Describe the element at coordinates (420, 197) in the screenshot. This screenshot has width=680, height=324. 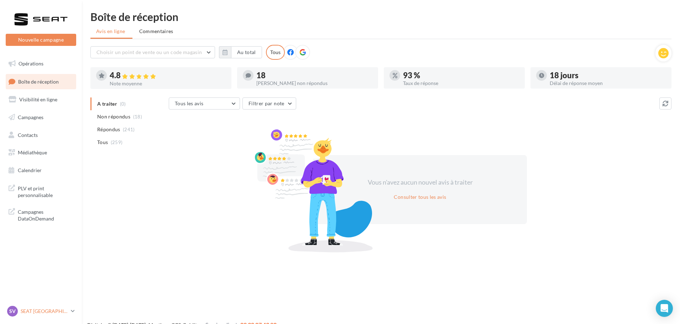
I see `button: Consulter tous les avis` at that location.